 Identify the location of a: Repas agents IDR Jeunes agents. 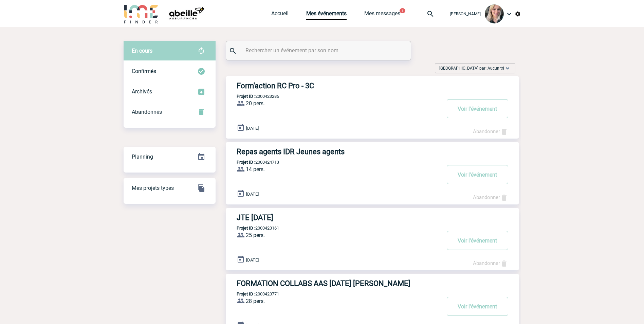
(372, 152).